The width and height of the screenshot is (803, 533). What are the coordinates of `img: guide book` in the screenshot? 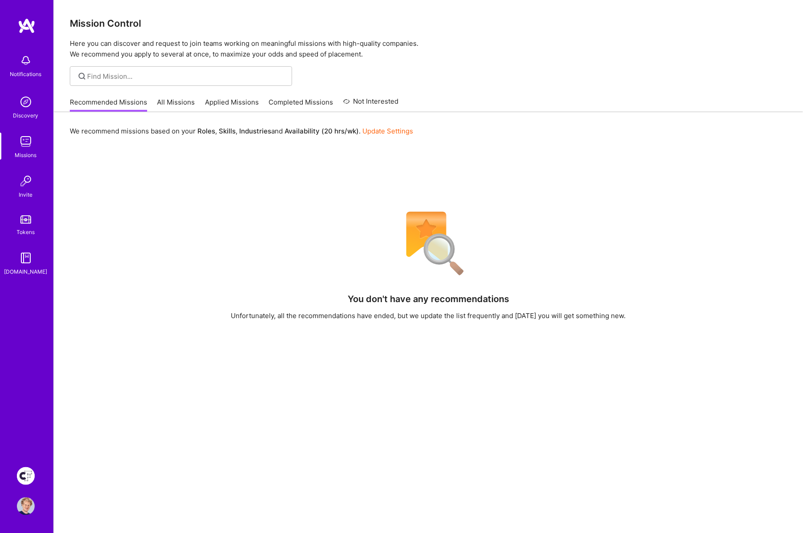 It's located at (26, 258).